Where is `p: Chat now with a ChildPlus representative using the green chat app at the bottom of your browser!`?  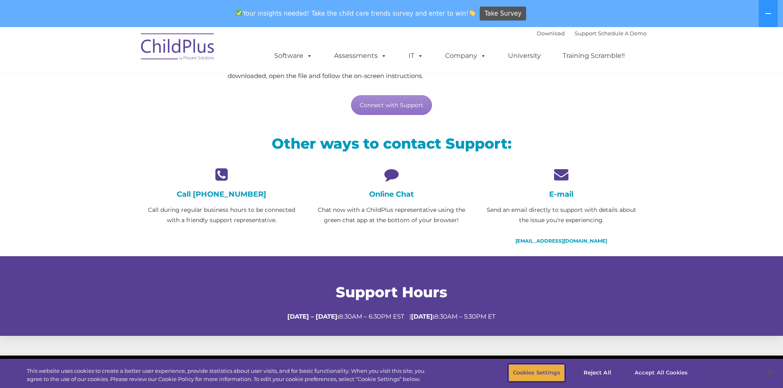 p: Chat now with a ChildPlus representative using the green chat app at the bottom of your browser! is located at coordinates (391, 215).